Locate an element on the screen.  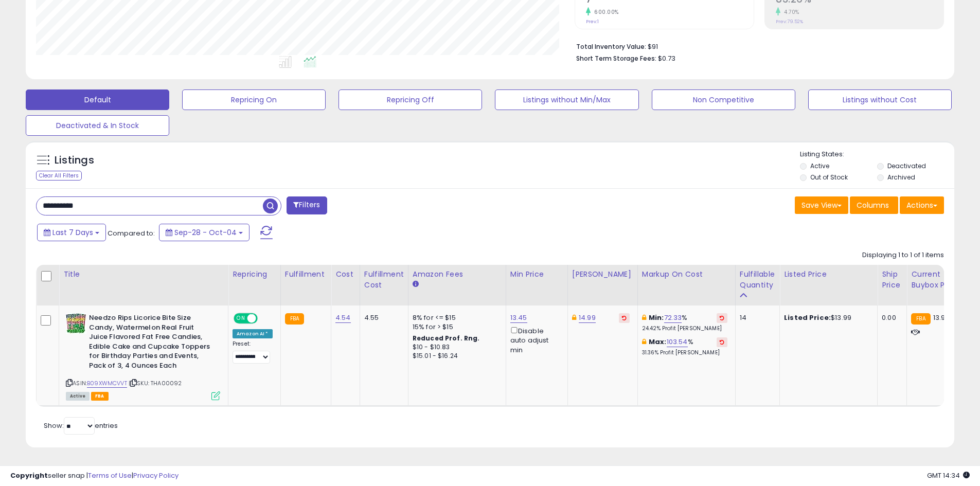
span: Compared to: is located at coordinates (131, 233).